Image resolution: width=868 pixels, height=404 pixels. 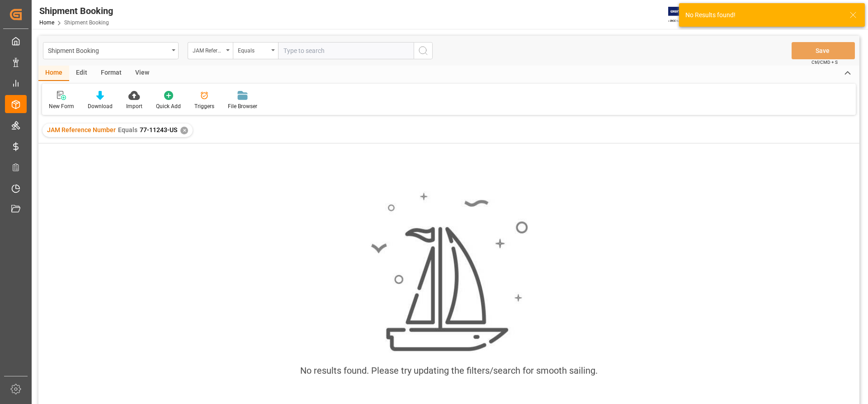 What do you see at coordinates (823, 51) in the screenshot?
I see `button: Save` at bounding box center [823, 51].